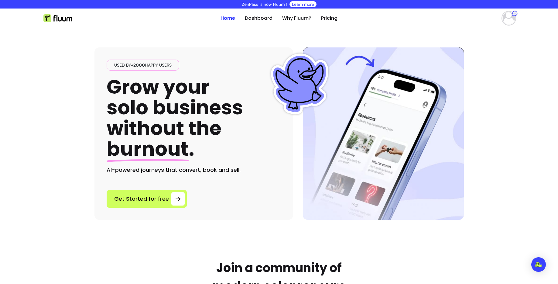 This screenshot has height=284, width=558. Describe the element at coordinates (142, 199) in the screenshot. I see `span: Get Started for free` at that location.